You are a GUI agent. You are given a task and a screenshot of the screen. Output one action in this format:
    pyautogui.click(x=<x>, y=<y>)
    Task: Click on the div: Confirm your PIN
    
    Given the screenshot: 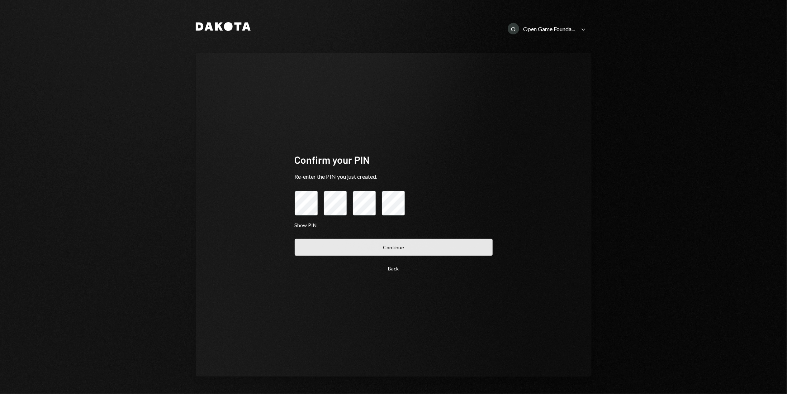 What is the action you would take?
    pyautogui.click(x=394, y=160)
    